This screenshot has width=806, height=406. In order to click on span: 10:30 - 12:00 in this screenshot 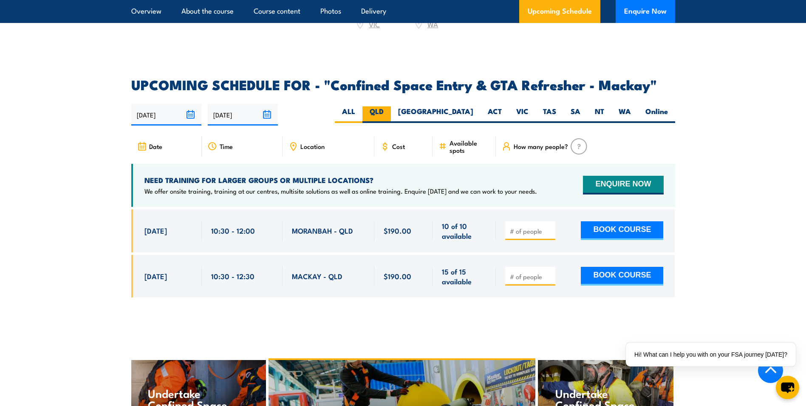, I will do `click(233, 230)`.